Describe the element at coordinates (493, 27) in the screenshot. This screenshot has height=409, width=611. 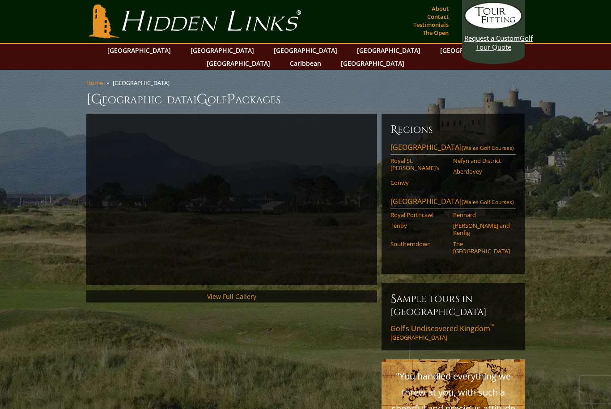
I see `a: Request a CustomGolf Tour Quote` at that location.